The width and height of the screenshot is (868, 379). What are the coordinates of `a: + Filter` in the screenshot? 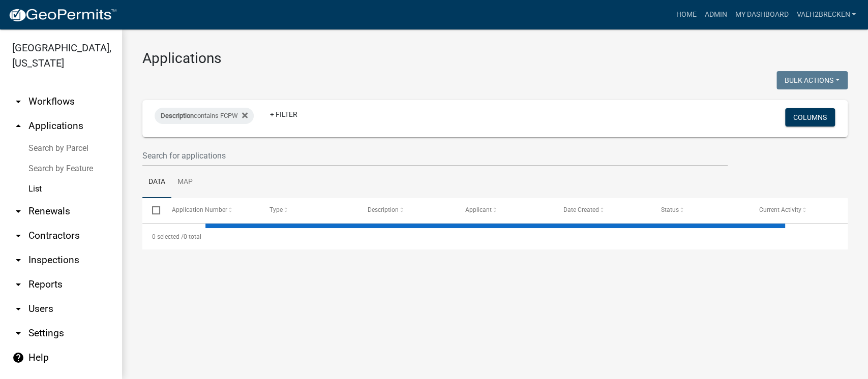 It's located at (284, 114).